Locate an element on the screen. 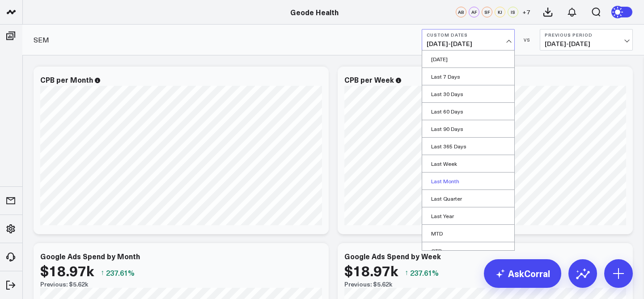 The height and width of the screenshot is (299, 644). b: Custom Dates is located at coordinates (468, 35).